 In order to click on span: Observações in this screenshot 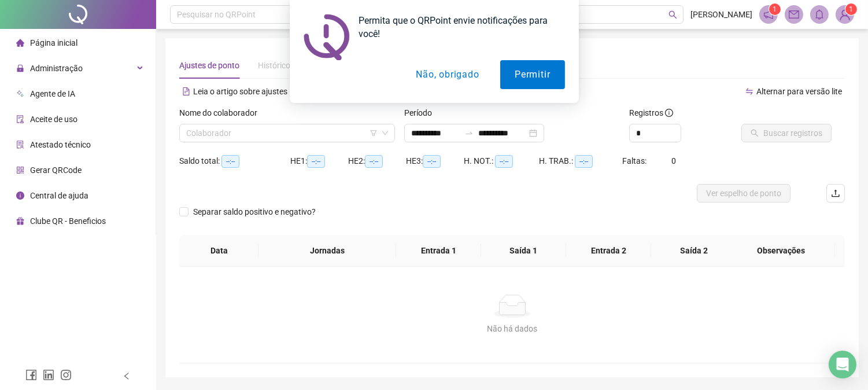, I will do `click(781, 250)`.